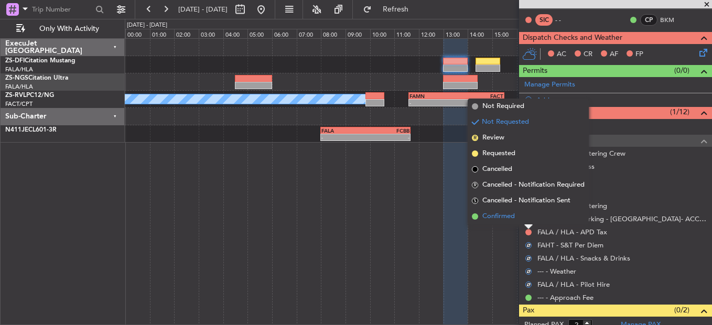 The height and width of the screenshot is (325, 712). I want to click on a: FALA / HLA - APD Tax, so click(572, 232).